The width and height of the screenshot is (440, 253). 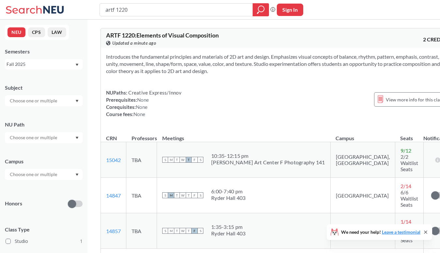 I want to click on button: Sign In, so click(x=290, y=10).